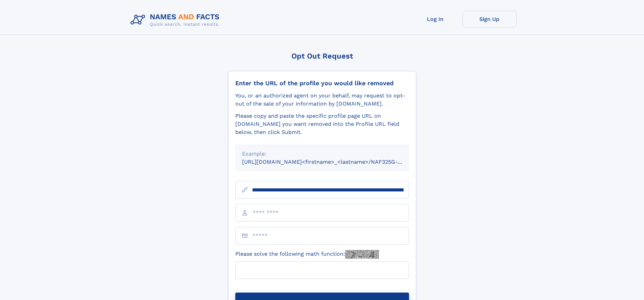 The image size is (644, 300). Describe the element at coordinates (307, 254) in the screenshot. I see `label: Please solve the following math function:` at that location.